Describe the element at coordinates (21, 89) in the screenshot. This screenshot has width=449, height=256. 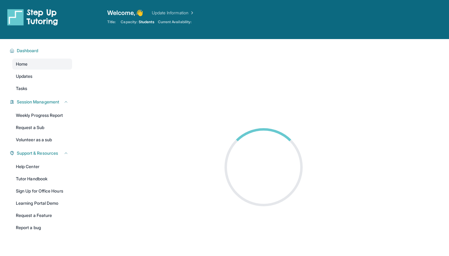
I see `span: Tasks` at that location.